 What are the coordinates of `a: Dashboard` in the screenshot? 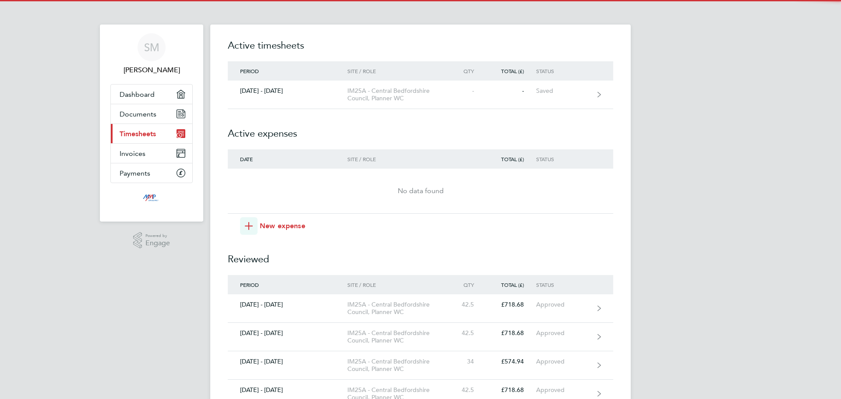 It's located at (151, 94).